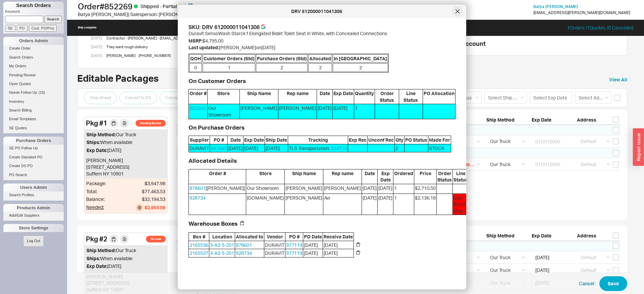 This screenshot has width=644, height=294. Describe the element at coordinates (249, 237) in the screenshot. I see `span: Allocated to` at that location.